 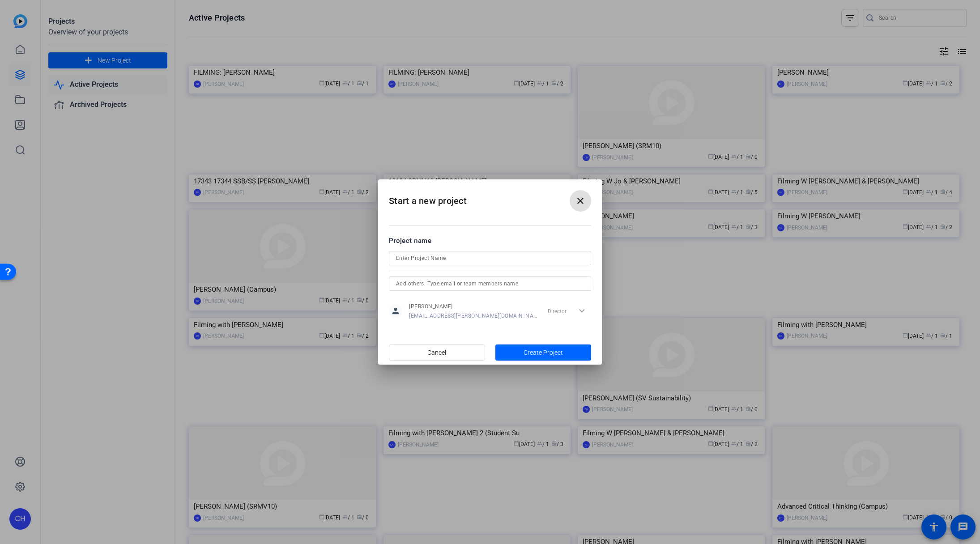 What do you see at coordinates (436, 352) in the screenshot?
I see `span: Cancel` at bounding box center [436, 352].